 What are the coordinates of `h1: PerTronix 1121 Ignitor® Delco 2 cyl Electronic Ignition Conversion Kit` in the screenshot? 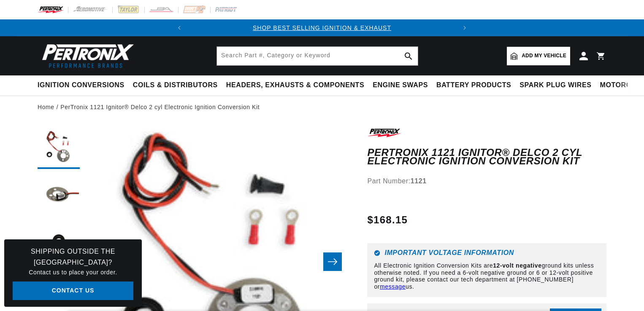 It's located at (486, 157).